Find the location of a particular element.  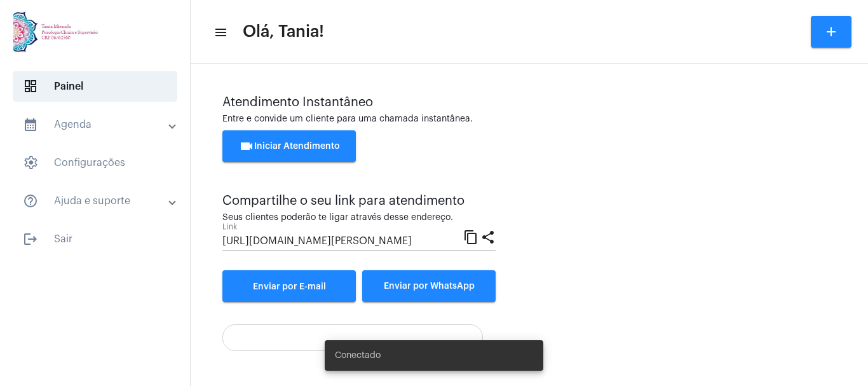

span: Conectado is located at coordinates (358, 356).